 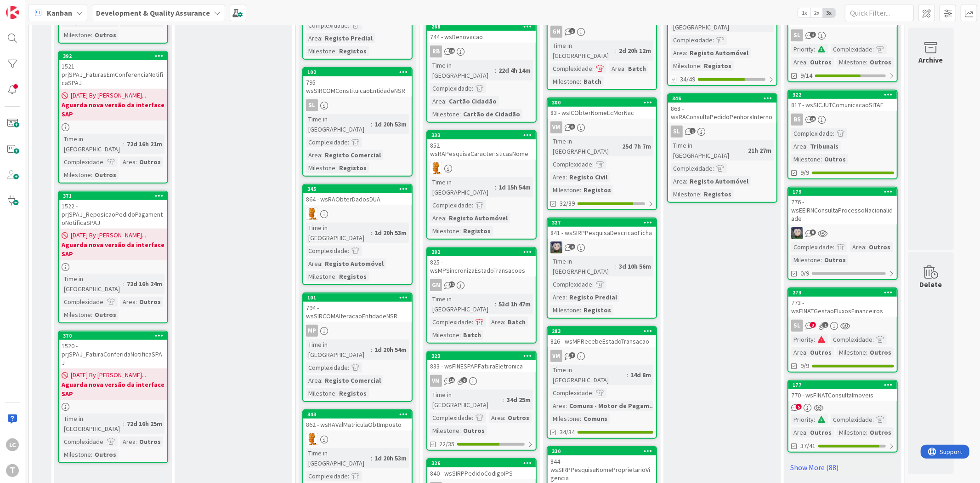 What do you see at coordinates (359, 298) in the screenshot?
I see `div: 101` at bounding box center [359, 298].